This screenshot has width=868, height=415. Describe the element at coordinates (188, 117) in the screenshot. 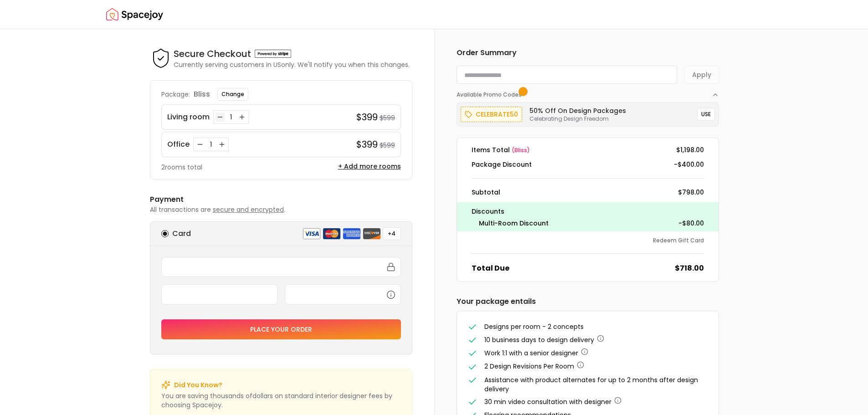

I see `p: Living room` at that location.